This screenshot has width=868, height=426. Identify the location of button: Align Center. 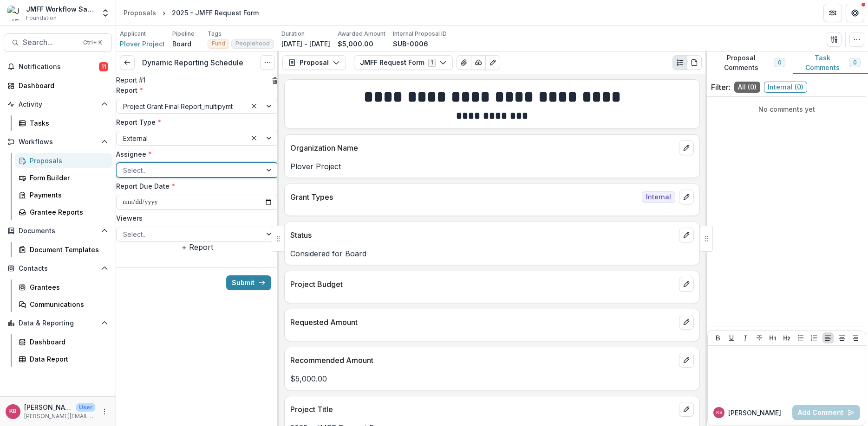
(841, 339).